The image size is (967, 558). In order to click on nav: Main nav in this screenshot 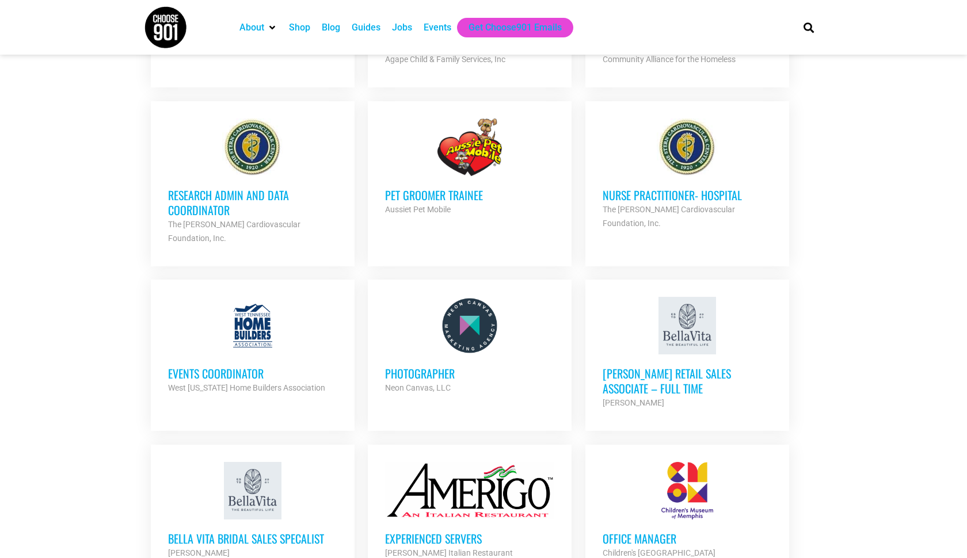, I will do `click(509, 28)`.